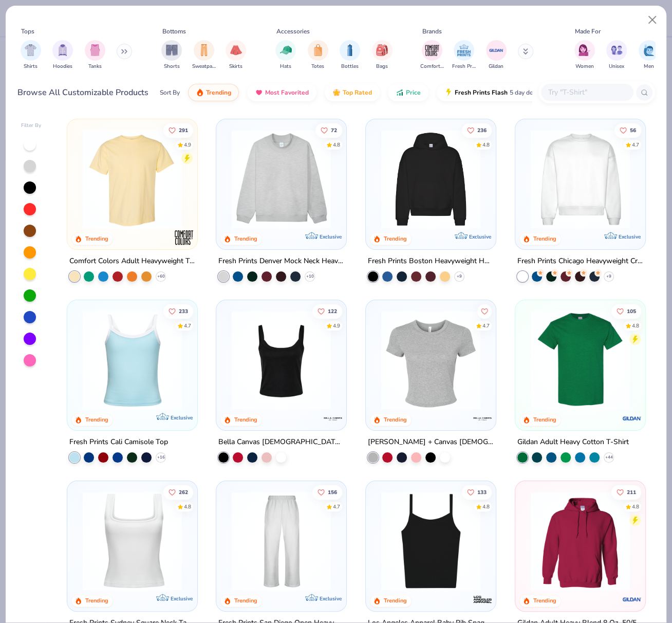 The width and height of the screenshot is (672, 623). Describe the element at coordinates (132, 179) in the screenshot. I see `img: 029b8af0-80e6-406f-9fdc-fdf898547912` at that location.